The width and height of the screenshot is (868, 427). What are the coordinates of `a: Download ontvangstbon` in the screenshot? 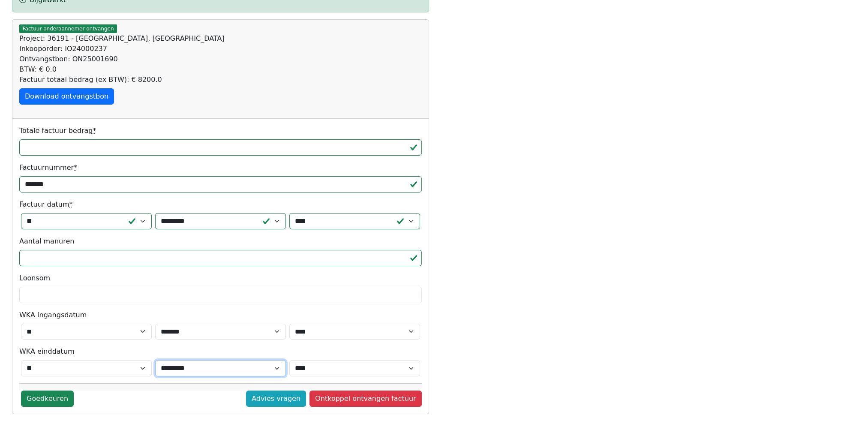 It's located at (67, 96).